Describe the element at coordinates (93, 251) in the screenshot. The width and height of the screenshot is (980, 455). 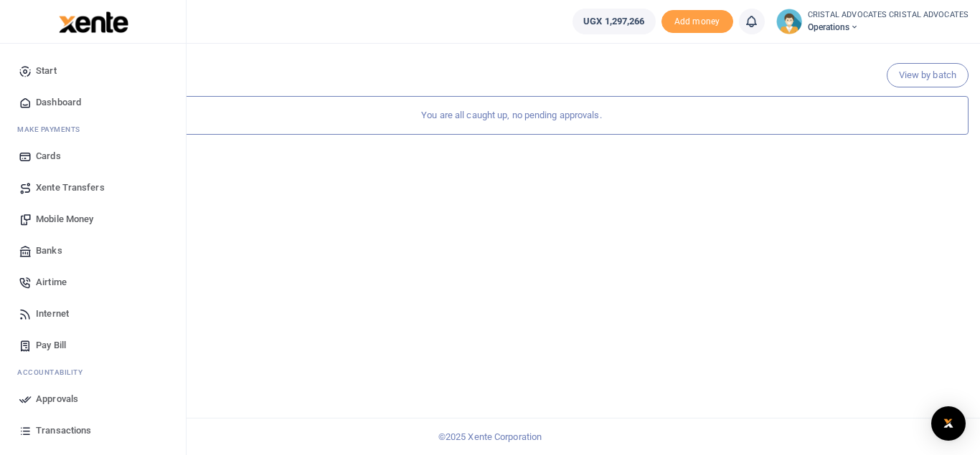
I see `a: Banks` at that location.